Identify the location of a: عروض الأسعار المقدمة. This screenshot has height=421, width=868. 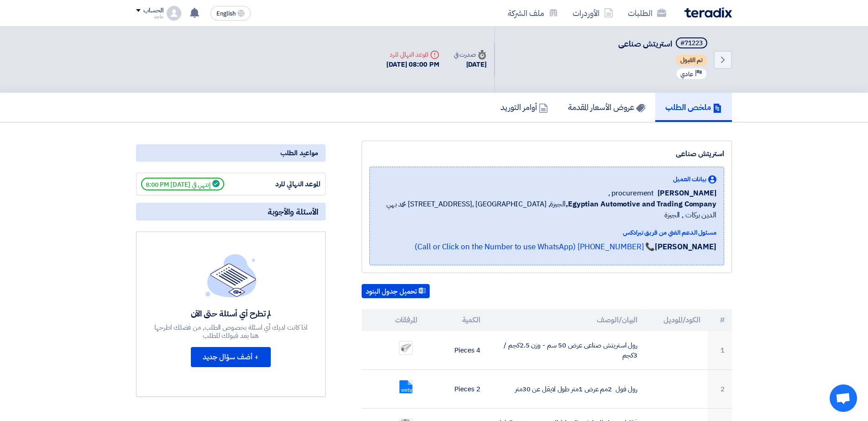
(607, 107).